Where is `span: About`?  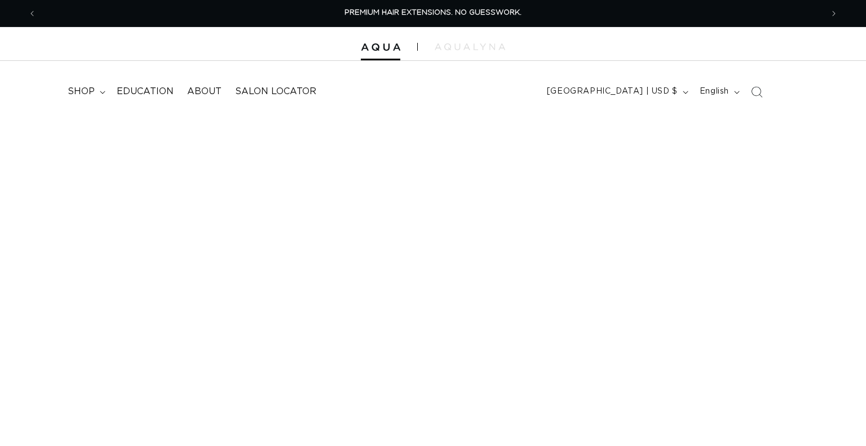 span: About is located at coordinates (204, 91).